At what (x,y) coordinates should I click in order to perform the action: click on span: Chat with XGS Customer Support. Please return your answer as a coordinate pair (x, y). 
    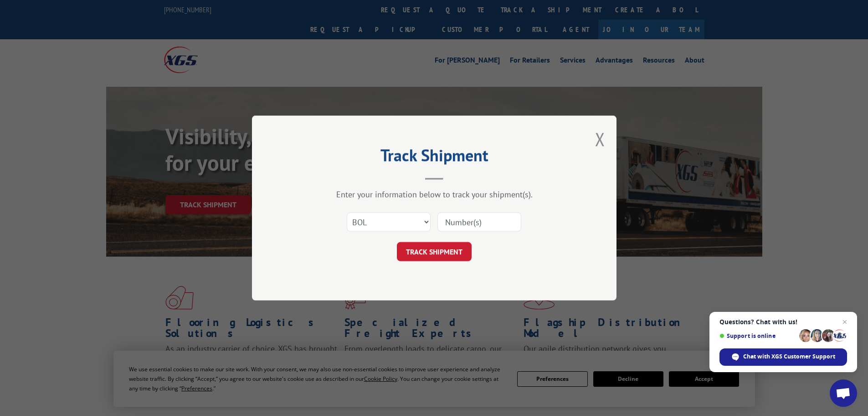
    Looking at the image, I should click on (789, 356).